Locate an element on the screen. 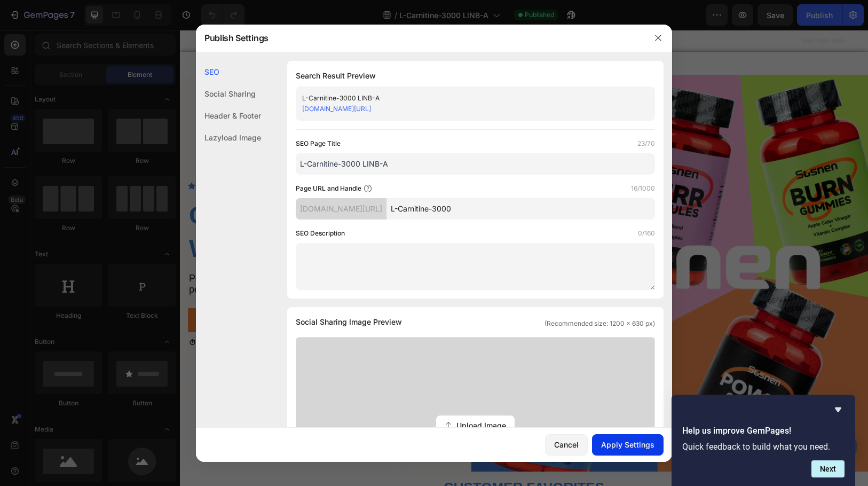  p: 2000+ 5-Star Reviews is located at coordinates (91, 156).